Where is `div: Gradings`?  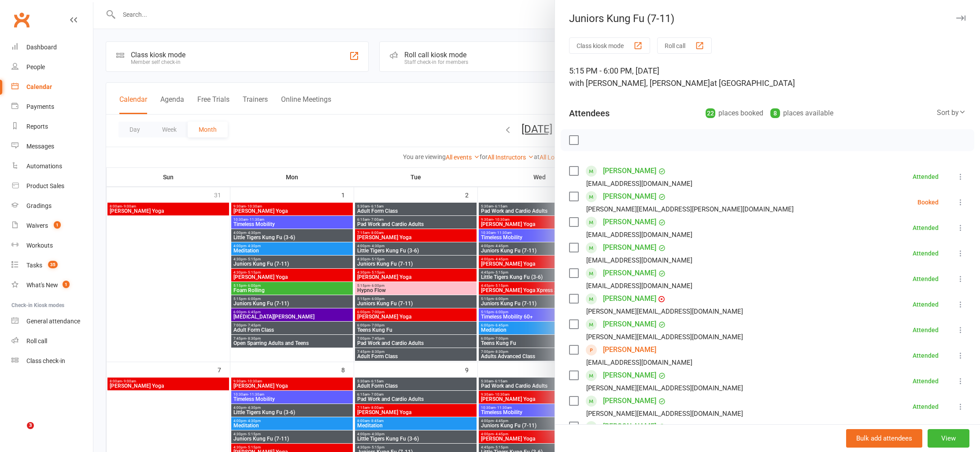
div: Gradings is located at coordinates (39, 206).